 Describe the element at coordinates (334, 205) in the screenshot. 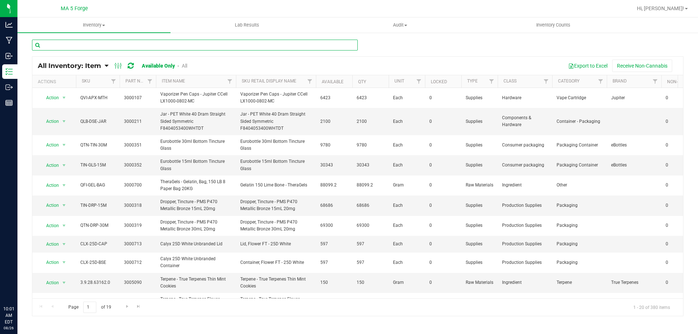

I see `span: 68686` at that location.